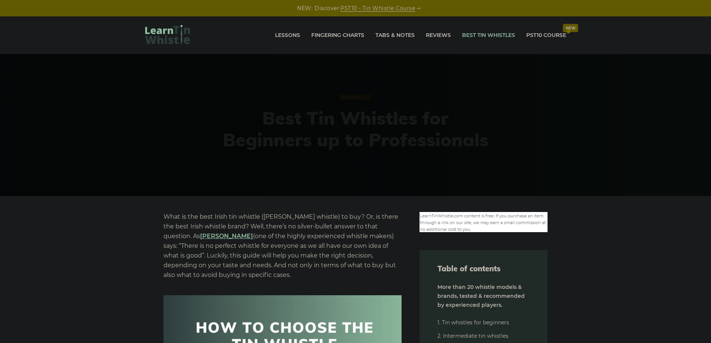  What do you see at coordinates (484, 222) in the screenshot?
I see `img: disclosure` at bounding box center [484, 222].